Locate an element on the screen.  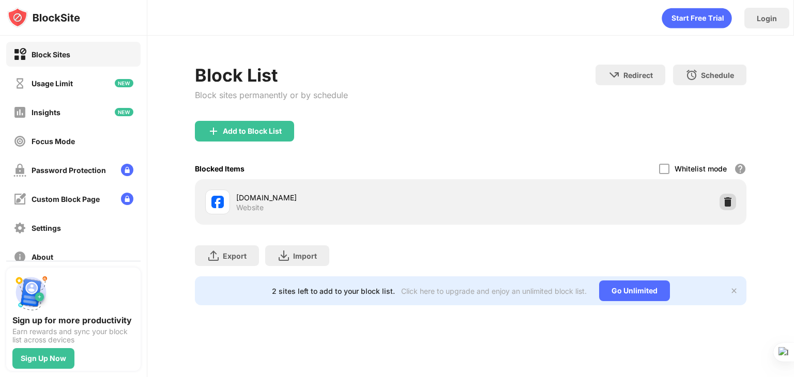
img: time-usage-off.svg is located at coordinates (20, 83).